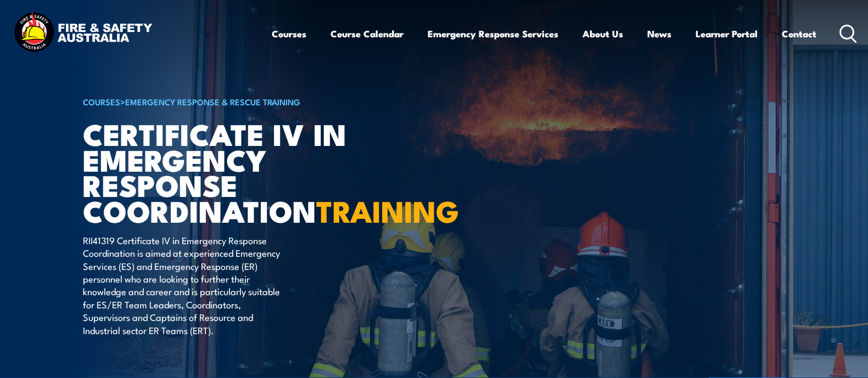 This screenshot has height=378, width=868. What do you see at coordinates (218, 172) in the screenshot?
I see `h1: Certificate IV in Emergency Response Coordination` at bounding box center [218, 172].